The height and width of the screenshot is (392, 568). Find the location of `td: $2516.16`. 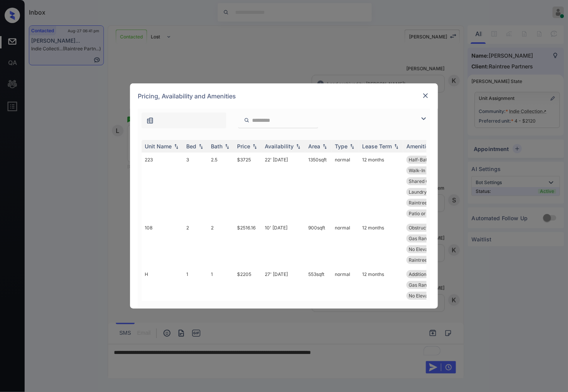

td: $2516.16 is located at coordinates (248, 244).